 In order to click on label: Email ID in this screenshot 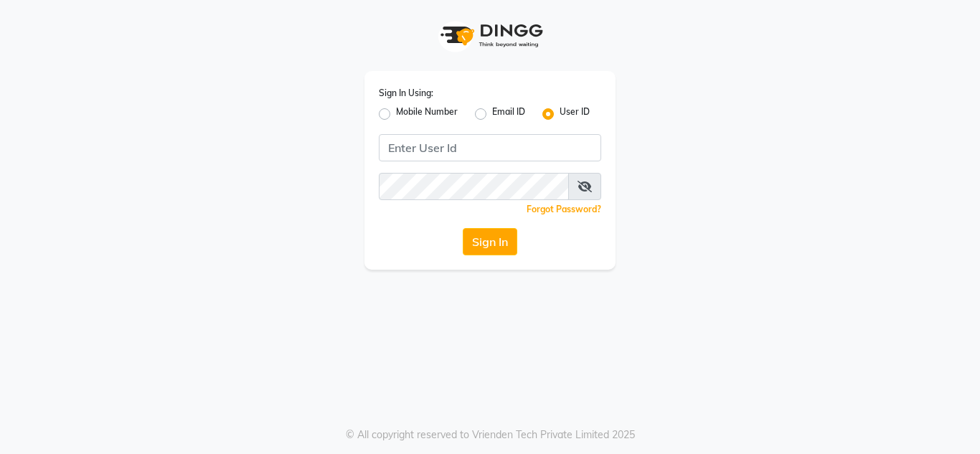, I will do `click(508, 114)`.